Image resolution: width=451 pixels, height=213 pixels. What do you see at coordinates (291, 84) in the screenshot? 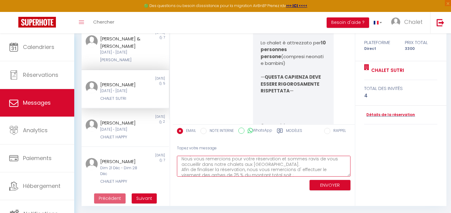
I see `strong: QUESTA CAPIENZA DEVE ESSERE RIGOROSAMENTE RISPETTATA` at bounding box center [291, 84].